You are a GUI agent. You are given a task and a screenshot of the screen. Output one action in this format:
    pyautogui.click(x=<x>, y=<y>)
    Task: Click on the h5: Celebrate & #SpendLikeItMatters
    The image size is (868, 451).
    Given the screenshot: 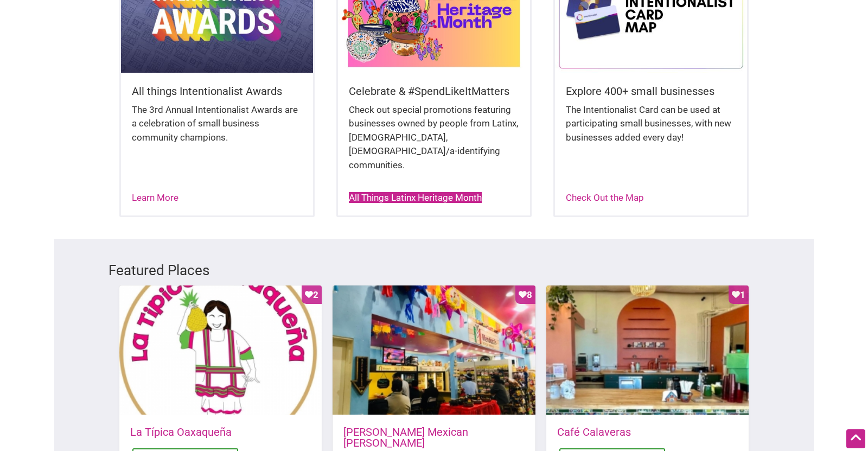 What is the action you would take?
    pyautogui.click(x=434, y=91)
    